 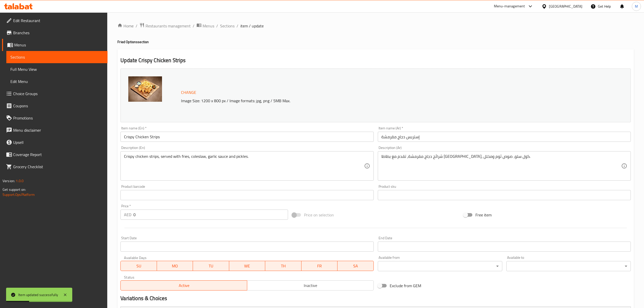 What do you see at coordinates (58, 20) in the screenshot?
I see `span: Edit Restaurant` at bounding box center [58, 20].